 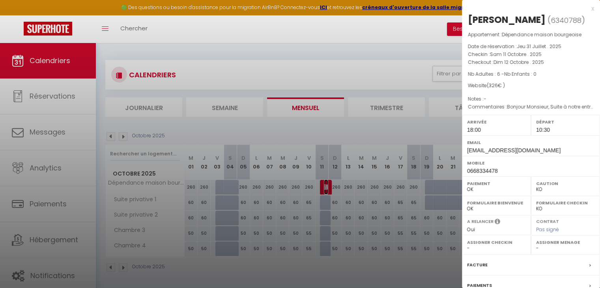 I want to click on span: Dim 12 Octobre . 2025, so click(x=519, y=62).